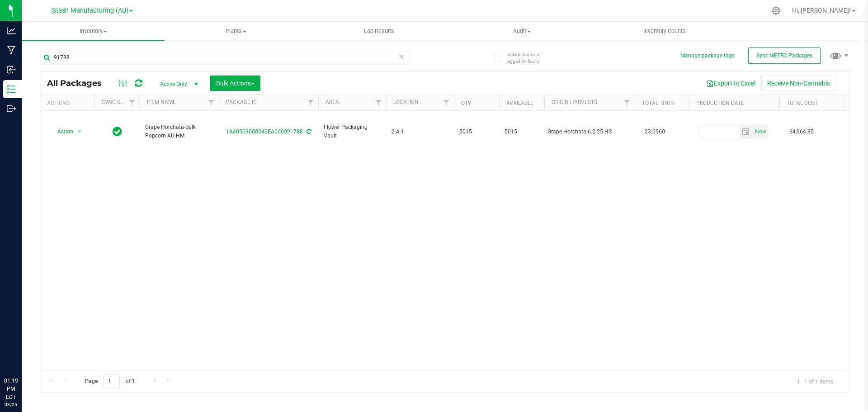 The width and height of the screenshot is (868, 412). What do you see at coordinates (119, 102) in the screenshot?
I see `a: Sync Status` at bounding box center [119, 102].